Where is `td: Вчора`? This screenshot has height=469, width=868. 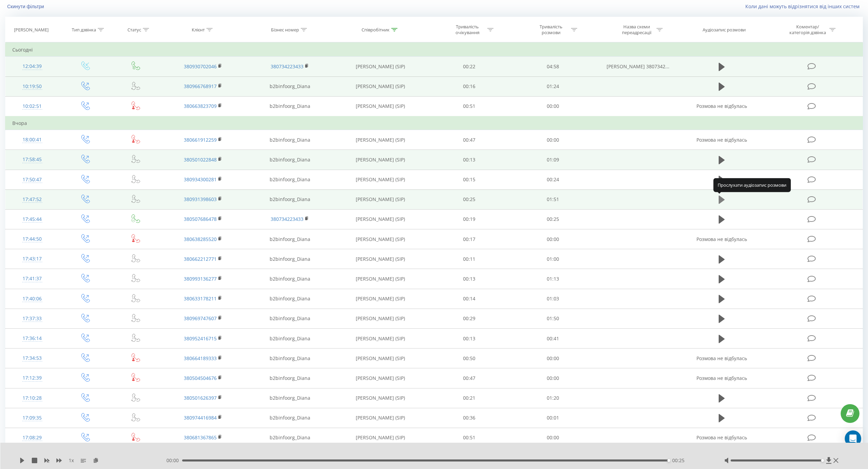 td: Вчора is located at coordinates (434, 124).